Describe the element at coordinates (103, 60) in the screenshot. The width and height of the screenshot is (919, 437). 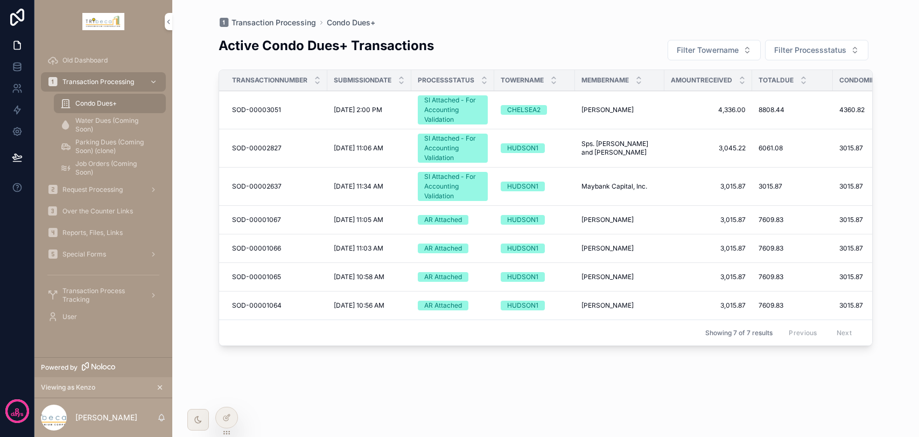
I see `a: Old Dashboard` at that location.